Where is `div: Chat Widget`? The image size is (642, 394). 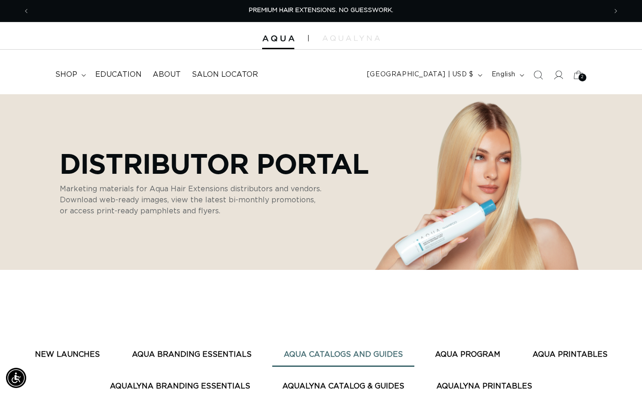 div: Chat Widget is located at coordinates (619, 372).